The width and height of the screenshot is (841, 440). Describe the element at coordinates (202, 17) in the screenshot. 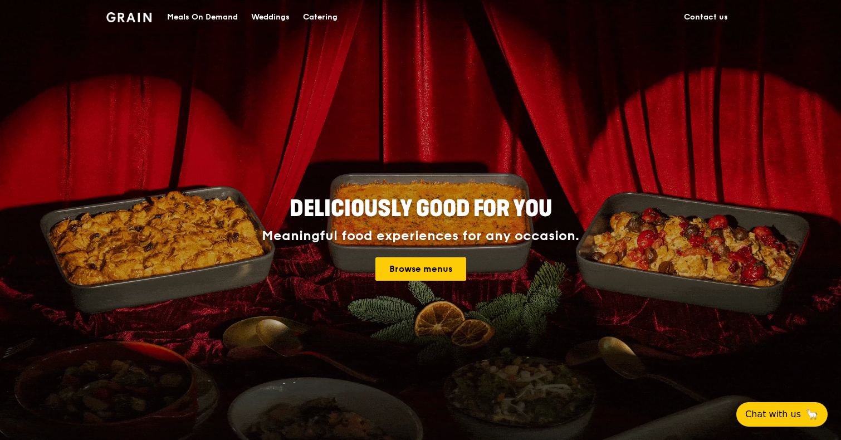

I see `div: Meals On Demand` at that location.